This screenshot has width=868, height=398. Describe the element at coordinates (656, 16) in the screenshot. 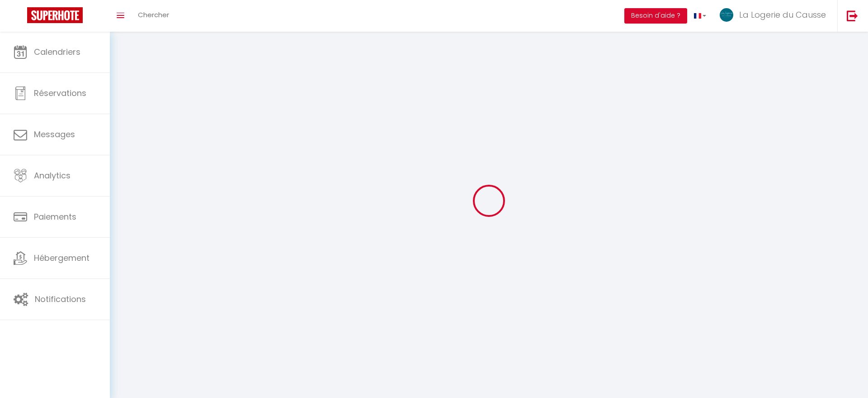

I see `button: Besoin d'aide ?` at that location.